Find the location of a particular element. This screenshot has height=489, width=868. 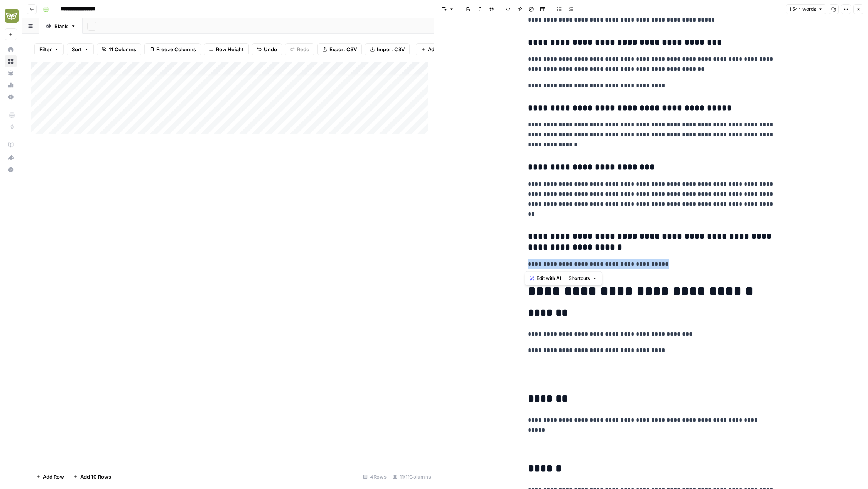

button: Redo is located at coordinates (300, 49).